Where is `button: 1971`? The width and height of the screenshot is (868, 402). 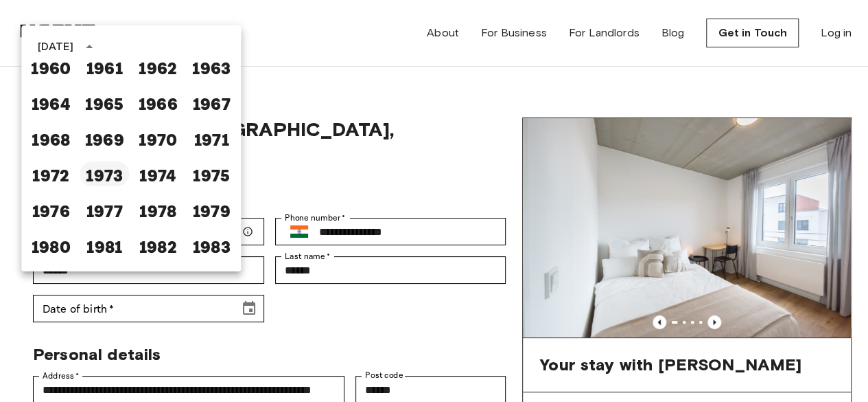
button: 1971 is located at coordinates (212, 138).